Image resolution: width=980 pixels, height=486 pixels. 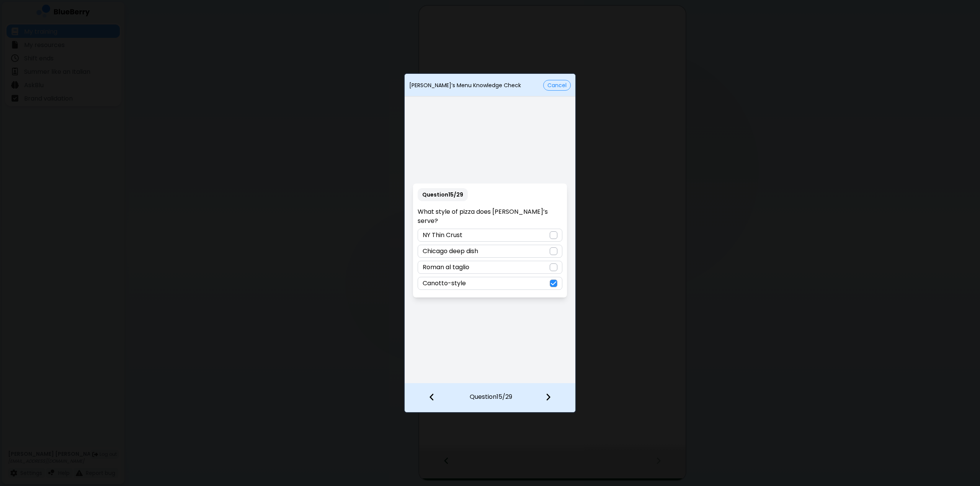 I want to click on p: Canotto-style, so click(x=444, y=284).